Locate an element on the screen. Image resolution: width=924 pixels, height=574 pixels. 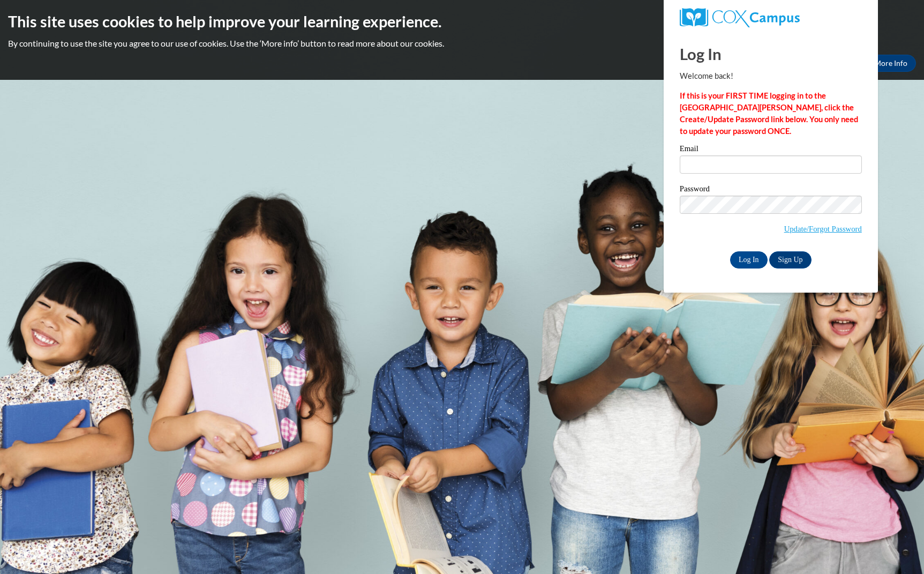
img: COX Campus is located at coordinates (739, 18).